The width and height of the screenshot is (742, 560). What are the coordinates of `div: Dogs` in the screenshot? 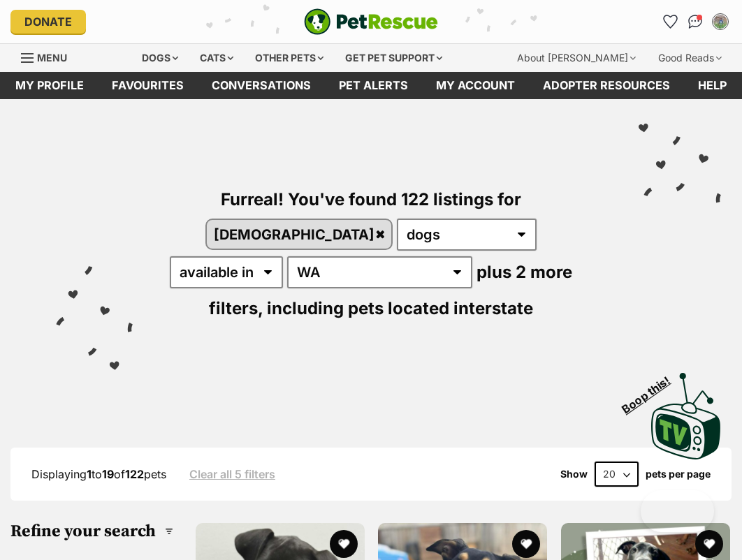 It's located at (160, 58).